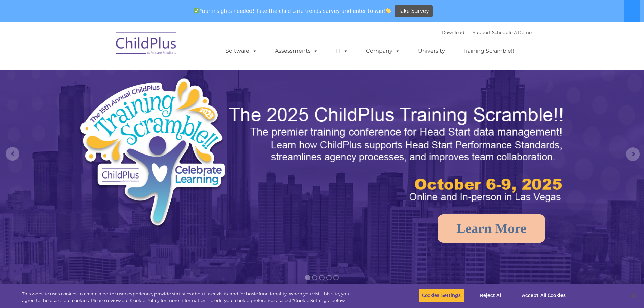  Describe the element at coordinates (297, 51) in the screenshot. I see `a: Assessments` at that location.